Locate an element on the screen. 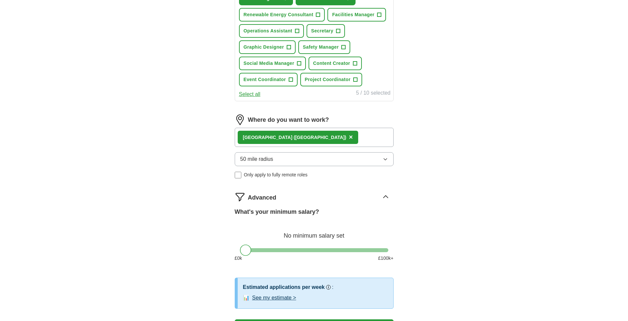 The width and height of the screenshot is (628, 321). span: Renewable Energy Consultant is located at coordinates (278, 15).